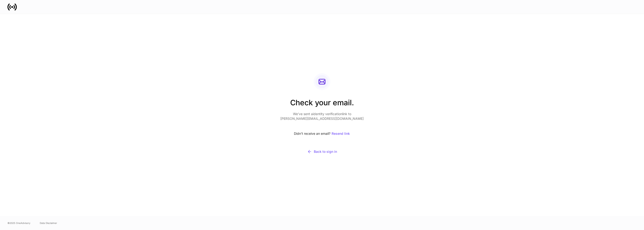 The height and width of the screenshot is (230, 644). Describe the element at coordinates (19, 223) in the screenshot. I see `span: © 2025 OneAdvisory` at that location.